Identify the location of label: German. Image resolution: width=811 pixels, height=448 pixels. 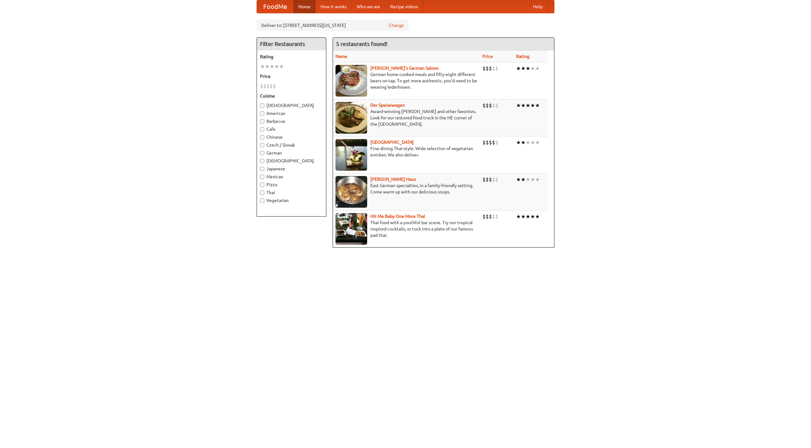
(292, 153).